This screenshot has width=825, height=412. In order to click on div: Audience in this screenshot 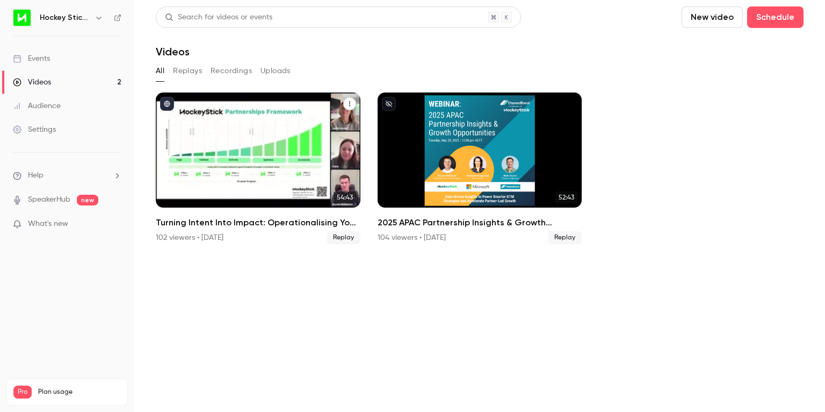, I will do `click(37, 106)`.